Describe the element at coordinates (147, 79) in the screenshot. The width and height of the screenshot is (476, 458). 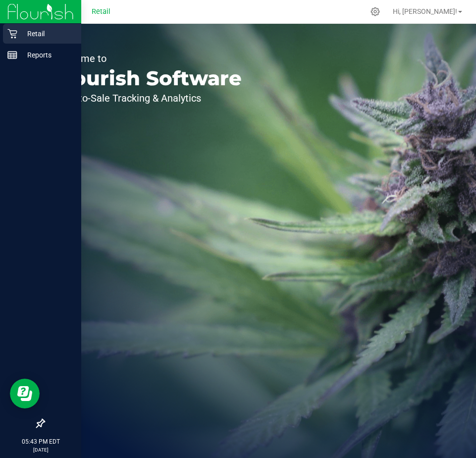
I see `p: Flourish Software` at that location.